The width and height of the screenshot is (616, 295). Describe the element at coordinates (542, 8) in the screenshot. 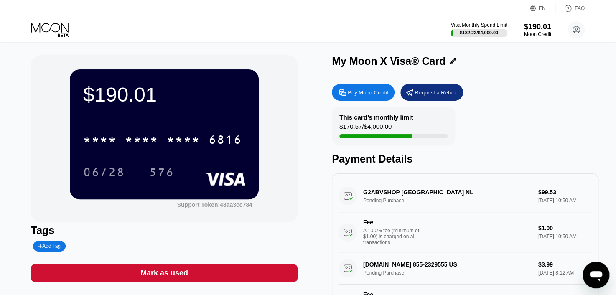

I see `div: EN` at that location.